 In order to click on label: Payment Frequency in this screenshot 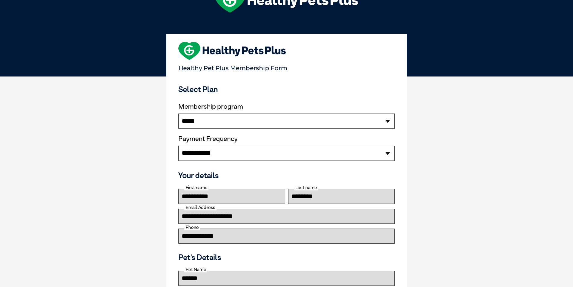, I will do `click(208, 139)`.